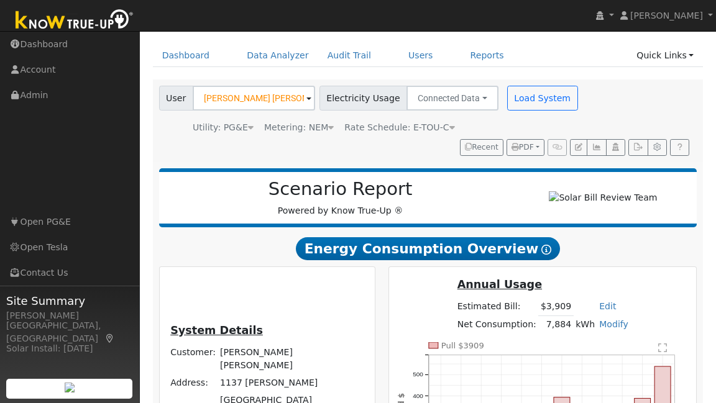 This screenshot has width=716, height=403. I want to click on u: System Details, so click(216, 331).